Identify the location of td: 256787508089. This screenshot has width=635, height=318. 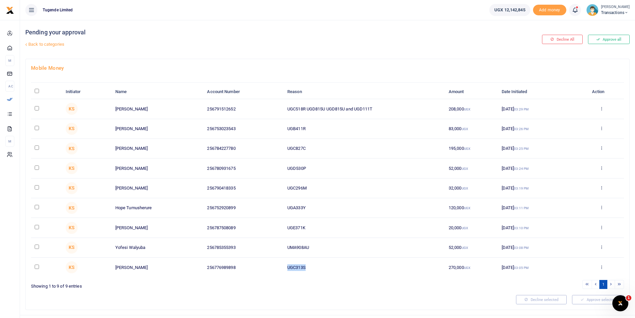
(243, 227).